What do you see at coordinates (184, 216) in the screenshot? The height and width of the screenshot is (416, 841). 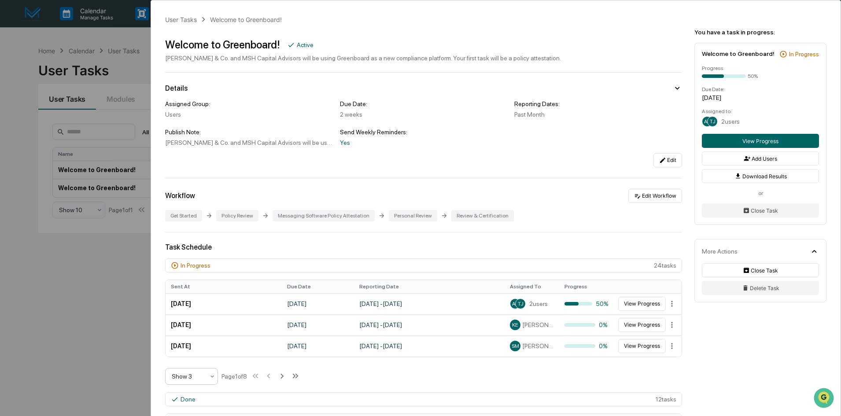 I see `div: Get Started` at bounding box center [184, 216].